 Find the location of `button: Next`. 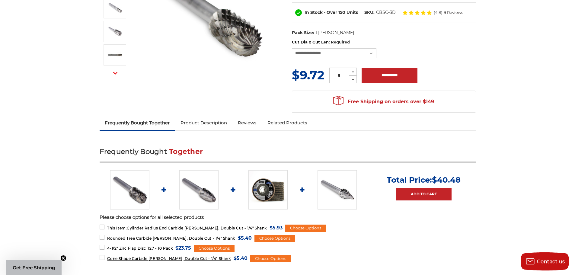

button: Next is located at coordinates (115, 73).